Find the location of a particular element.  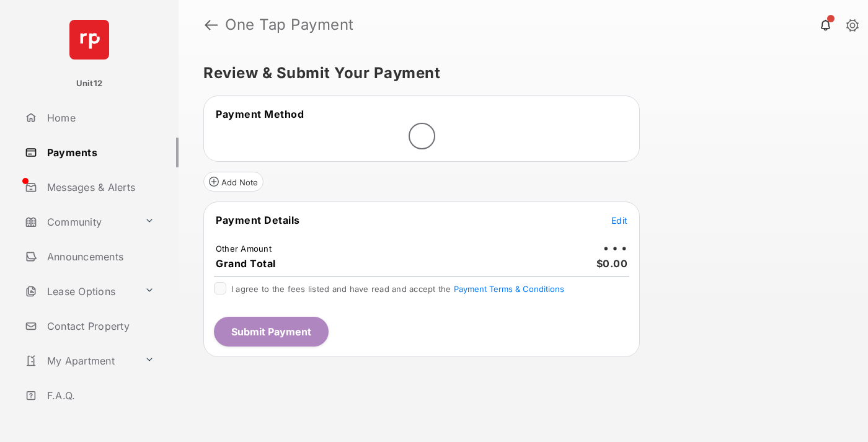

span: $0.00 is located at coordinates (612, 264).